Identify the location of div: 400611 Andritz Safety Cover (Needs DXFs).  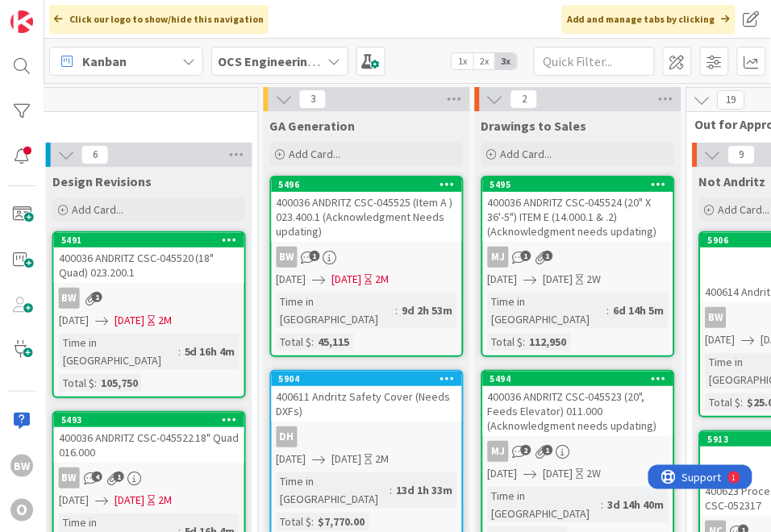
(367, 404).